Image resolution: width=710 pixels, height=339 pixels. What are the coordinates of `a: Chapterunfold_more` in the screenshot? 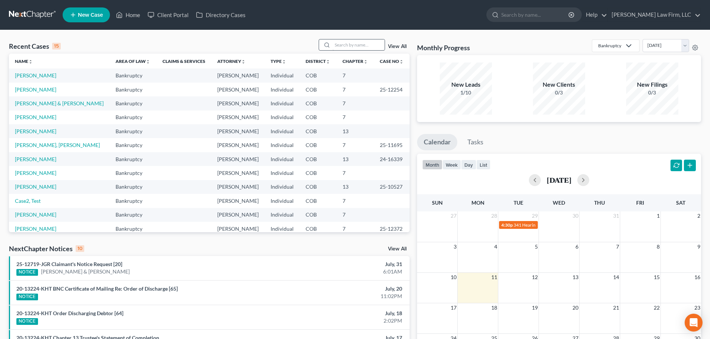 It's located at (355, 61).